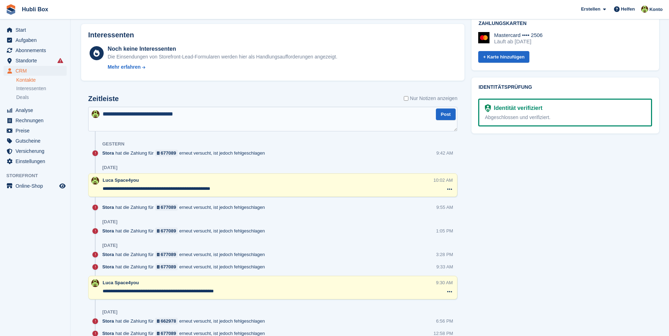  I want to click on span: CRM, so click(37, 71).